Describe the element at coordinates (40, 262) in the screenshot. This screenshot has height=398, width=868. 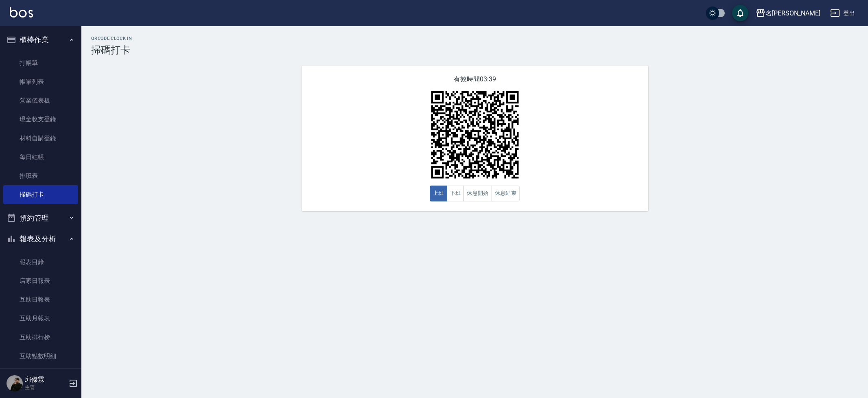
I see `a: 報表目錄` at that location.